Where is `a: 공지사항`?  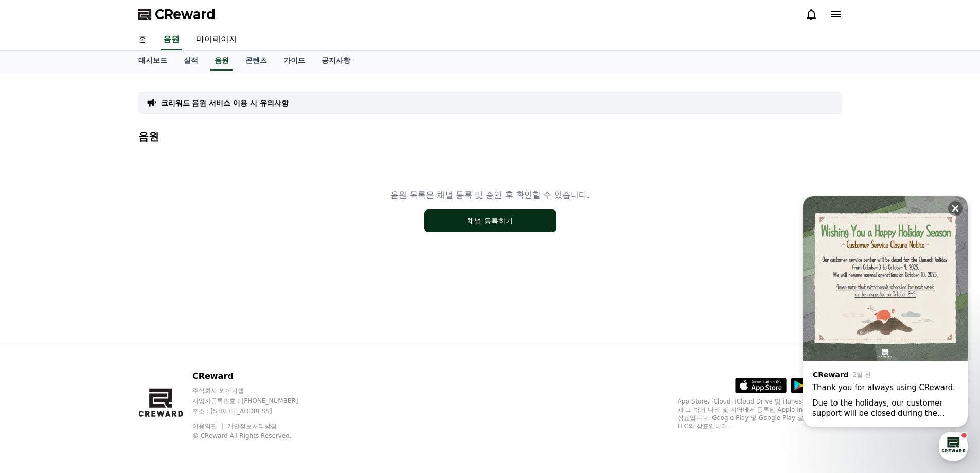
a: 공지사항 is located at coordinates (336, 61).